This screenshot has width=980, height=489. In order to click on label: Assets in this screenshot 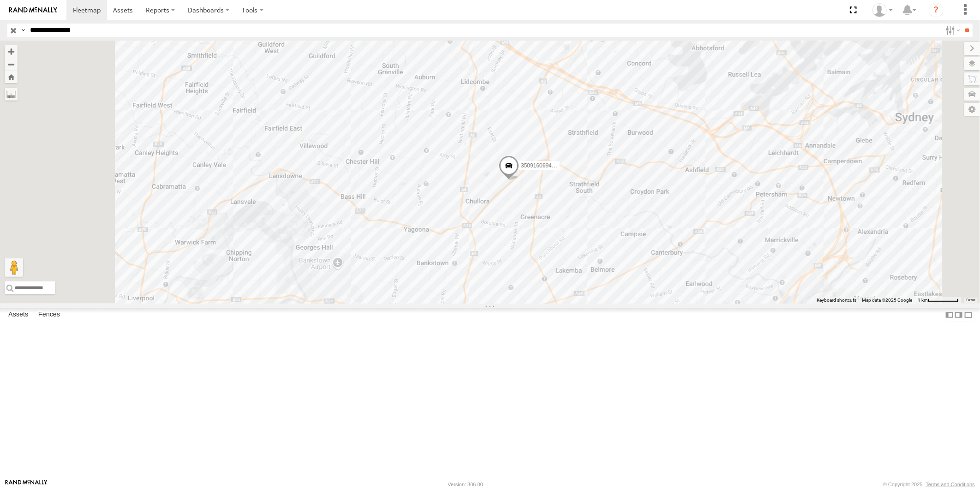, I will do `click(18, 315)`.